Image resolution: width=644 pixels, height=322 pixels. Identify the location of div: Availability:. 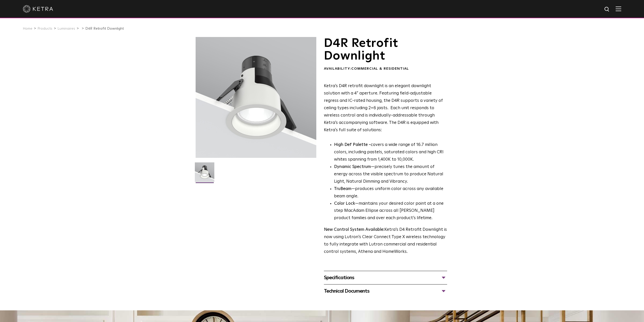
(386, 69).